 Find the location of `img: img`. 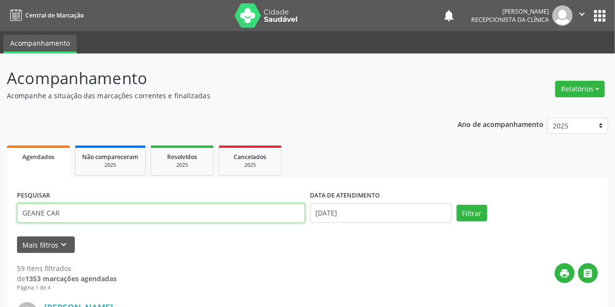

img: img is located at coordinates (563, 16).